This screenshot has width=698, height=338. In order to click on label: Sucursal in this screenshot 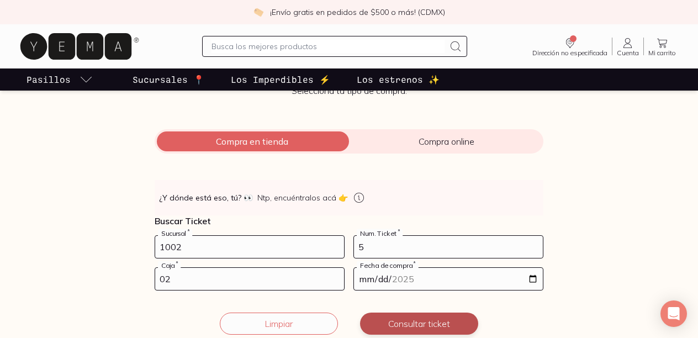, I will do `click(175, 233)`.